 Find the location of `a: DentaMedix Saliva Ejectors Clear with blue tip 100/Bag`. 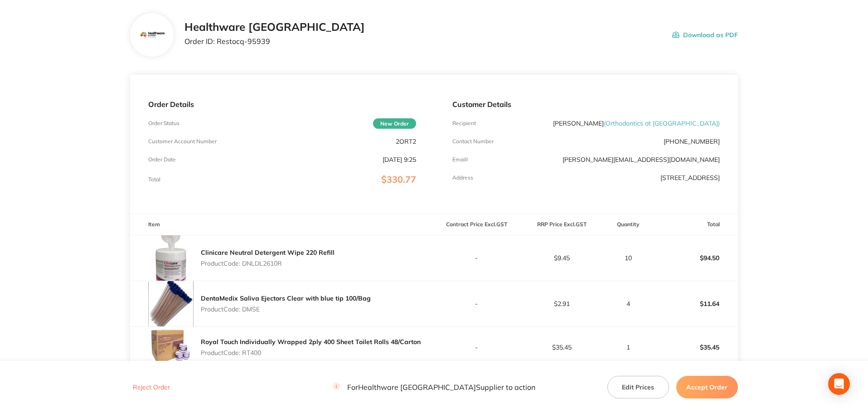

a: DentaMedix Saliva Ejectors Clear with blue tip 100/Bag is located at coordinates (285, 299).